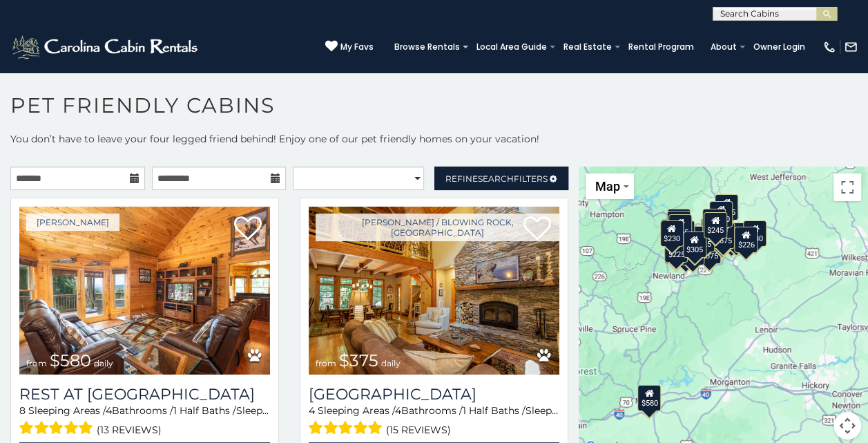  What do you see at coordinates (501, 178) in the screenshot?
I see `a: RefineSearchFilters` at bounding box center [501, 178].